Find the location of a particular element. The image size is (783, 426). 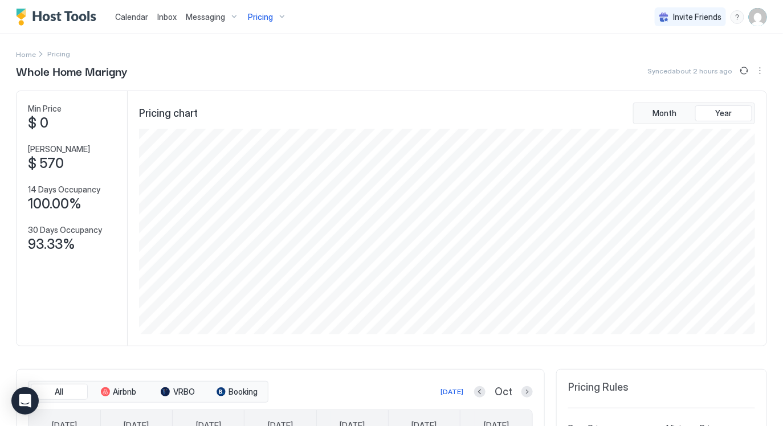

span: VRBO is located at coordinates (184, 392).